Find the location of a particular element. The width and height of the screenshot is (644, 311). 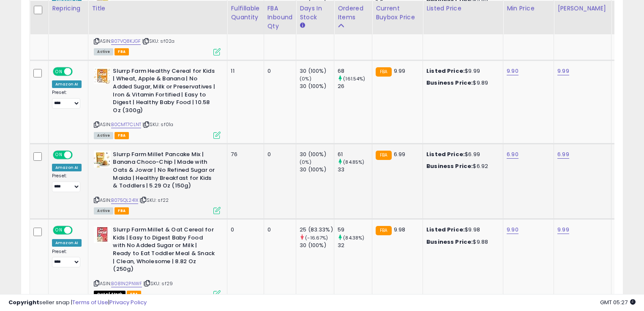

span: | SKU: sf29 is located at coordinates (158, 284).